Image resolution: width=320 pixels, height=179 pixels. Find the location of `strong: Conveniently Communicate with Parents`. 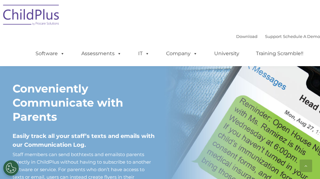

strong: Conveniently Communicate with Parents is located at coordinates (68, 103).